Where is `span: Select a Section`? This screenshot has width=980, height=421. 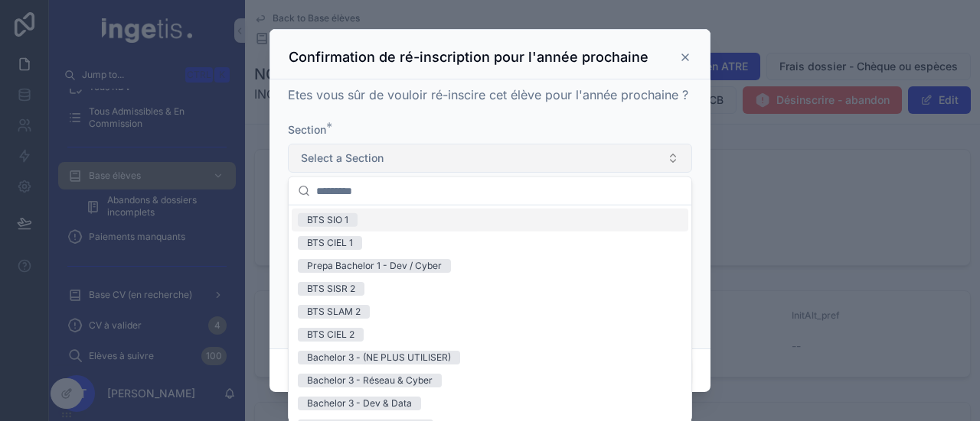
span: Select a Section is located at coordinates (342, 158).